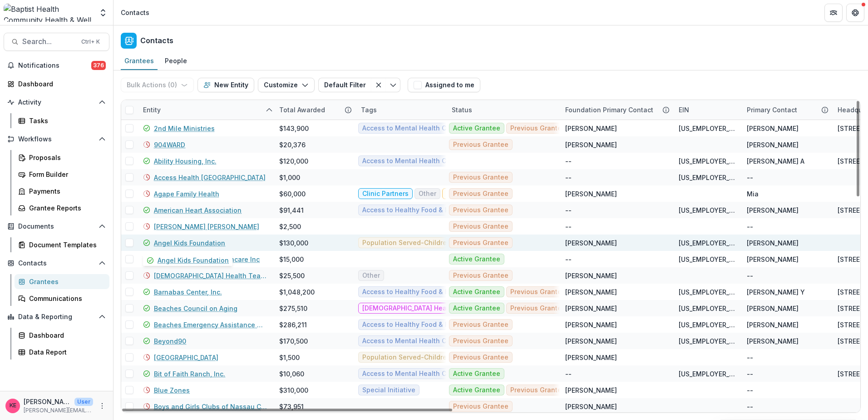 The height and width of the screenshot is (420, 868). I want to click on button: Customize, so click(286, 85).